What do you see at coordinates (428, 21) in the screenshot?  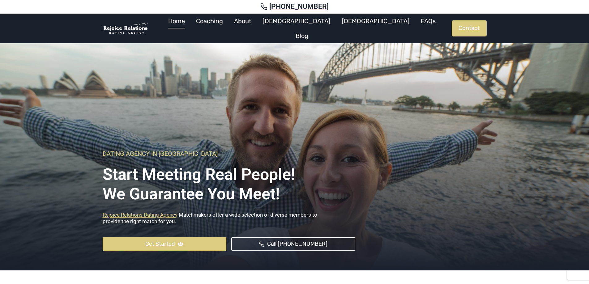 I see `a: FAQs` at bounding box center [428, 21].